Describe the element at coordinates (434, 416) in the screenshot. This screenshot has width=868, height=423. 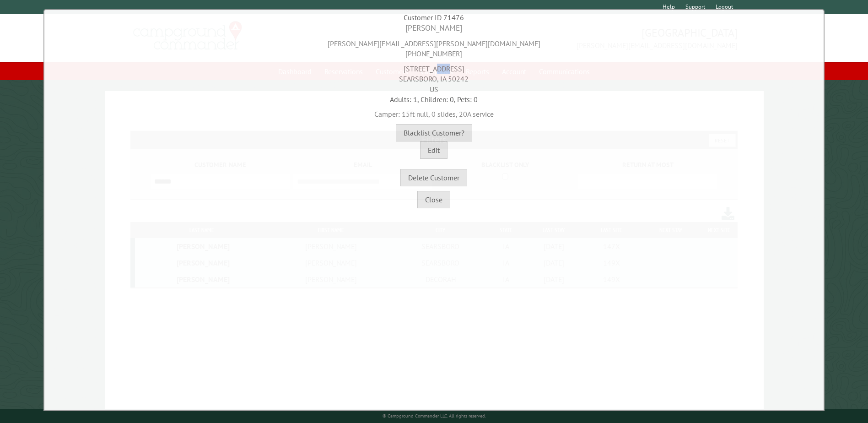
I see `small: © Campground Commander LLC. All rights reserved.` at that location.